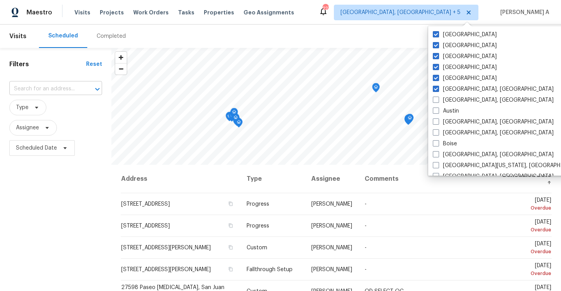  Describe the element at coordinates (48, 64) in the screenshot. I see `h1: Filters` at that location.